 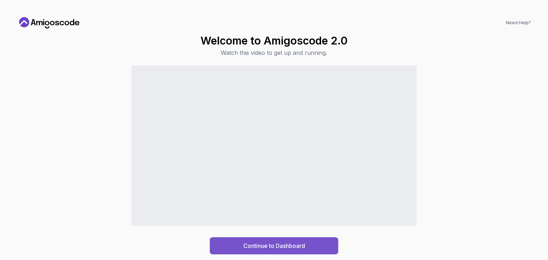 What do you see at coordinates (274, 246) in the screenshot?
I see `div: Continue to Dashboard` at bounding box center [274, 246].